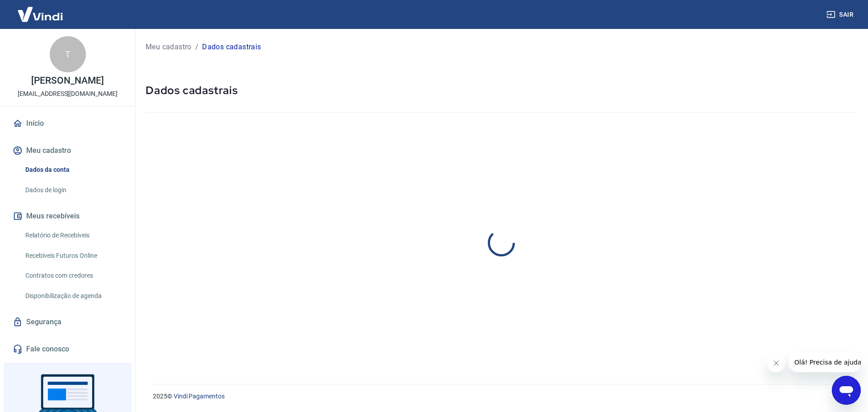  Describe the element at coordinates (169, 47) in the screenshot. I see `p: Meu cadastro` at that location.